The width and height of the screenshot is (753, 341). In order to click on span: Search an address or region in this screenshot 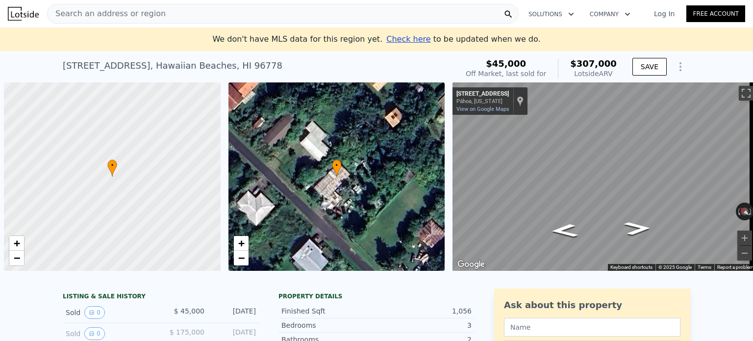, I will do `click(106, 14)`.